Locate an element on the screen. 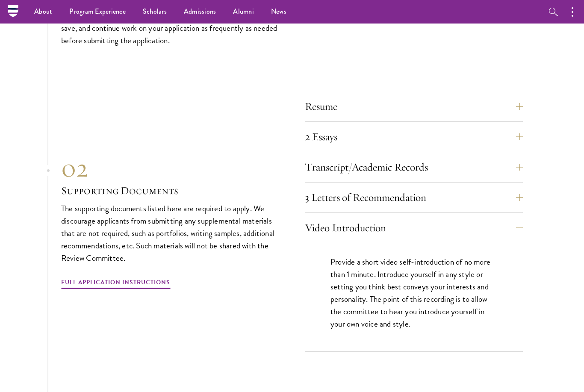 The image size is (584, 392). a: Full Application Instructions is located at coordinates (115, 284).